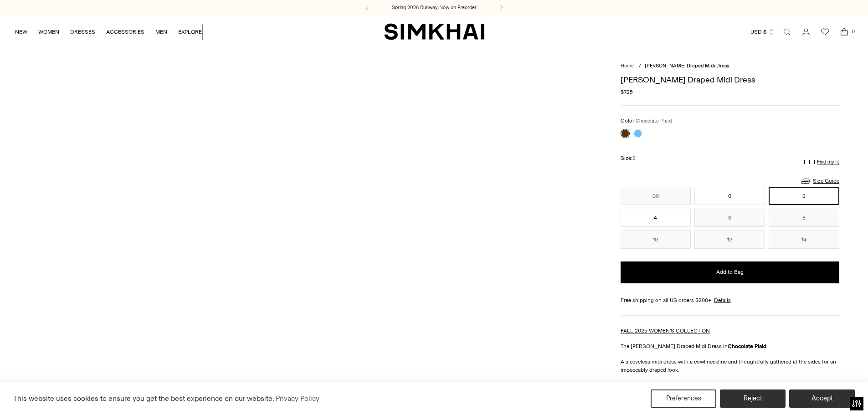 Image resolution: width=868 pixels, height=415 pixels. I want to click on button: 2, so click(804, 196).